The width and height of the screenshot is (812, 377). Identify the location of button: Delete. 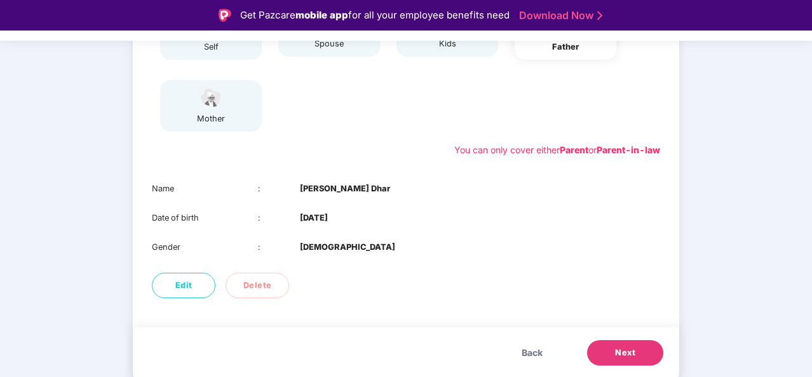
(257, 285).